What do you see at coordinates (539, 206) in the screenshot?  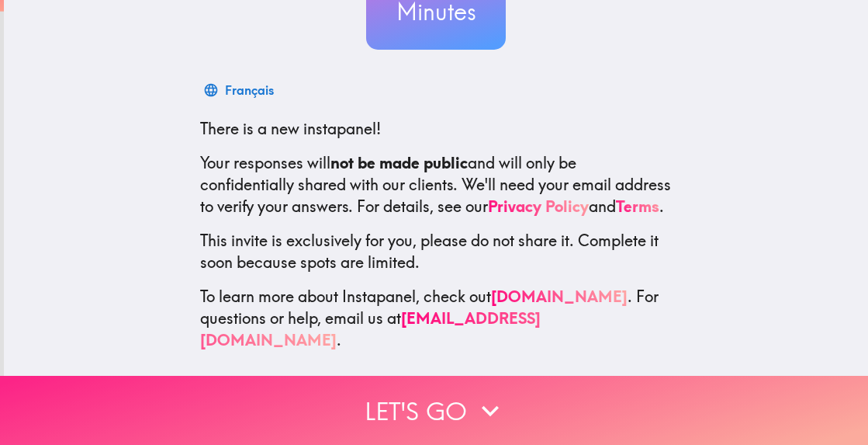 I see `a: Privacy Policy` at bounding box center [539, 206].